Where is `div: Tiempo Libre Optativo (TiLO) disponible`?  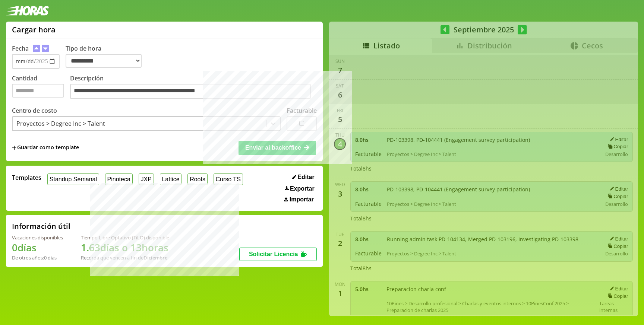
div: Tiempo Libre Optativo (TiLO) disponible is located at coordinates (125, 238).